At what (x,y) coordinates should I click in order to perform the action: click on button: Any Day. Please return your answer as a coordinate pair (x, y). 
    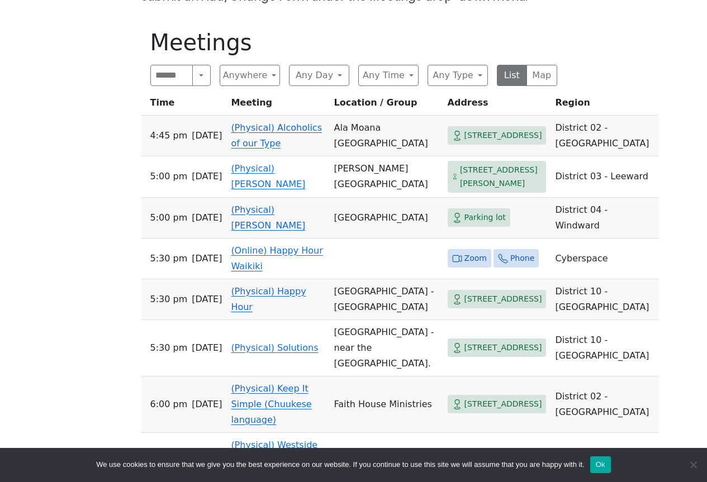
    Looking at the image, I should click on (319, 75).